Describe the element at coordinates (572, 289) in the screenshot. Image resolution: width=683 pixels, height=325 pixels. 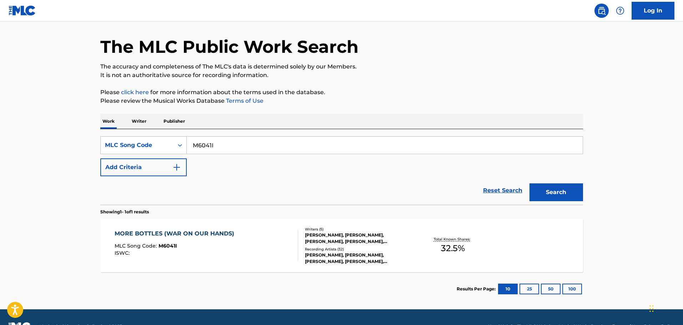
I see `button: 100` at that location.